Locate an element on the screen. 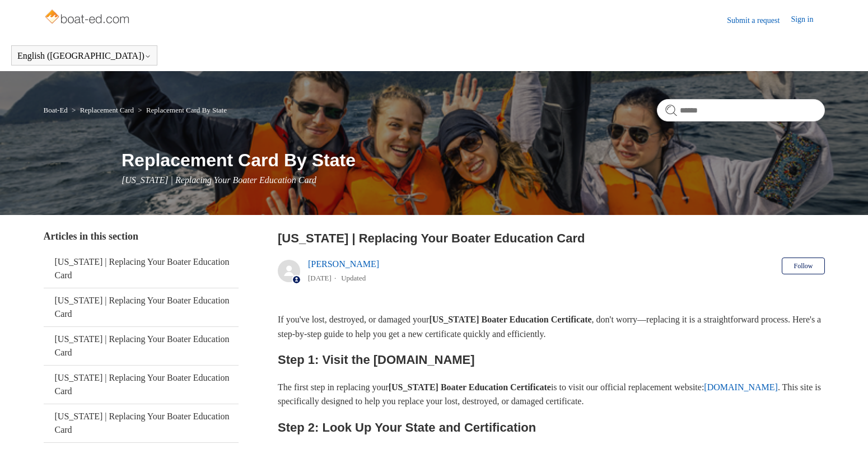 The width and height of the screenshot is (868, 449). img: Boat-Ed Help Center home page is located at coordinates (88, 18).